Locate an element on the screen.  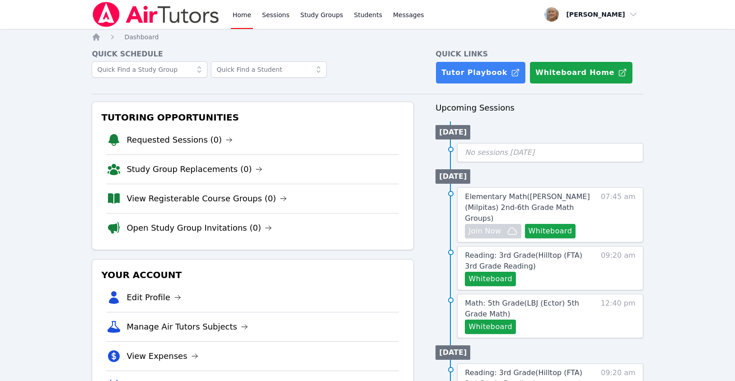
a: View Expenses is located at coordinates (162, 356).